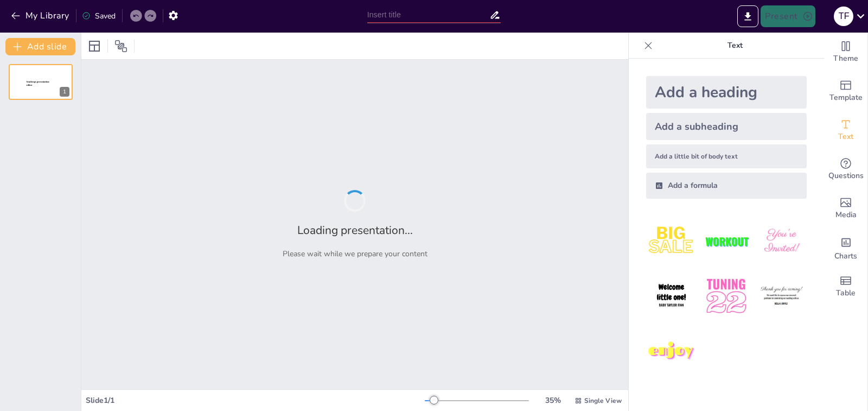 The height and width of the screenshot is (411, 868). Describe the element at coordinates (846, 98) in the screenshot. I see `span: Template` at that location.